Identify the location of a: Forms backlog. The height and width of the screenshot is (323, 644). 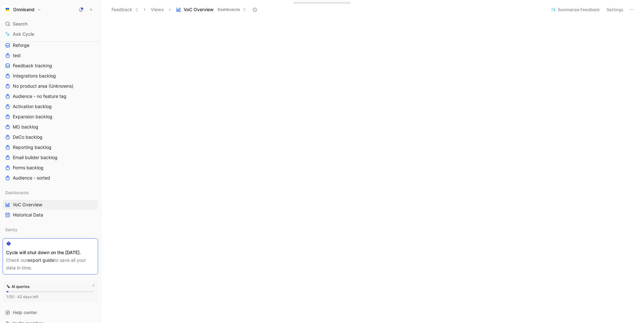
(50, 168).